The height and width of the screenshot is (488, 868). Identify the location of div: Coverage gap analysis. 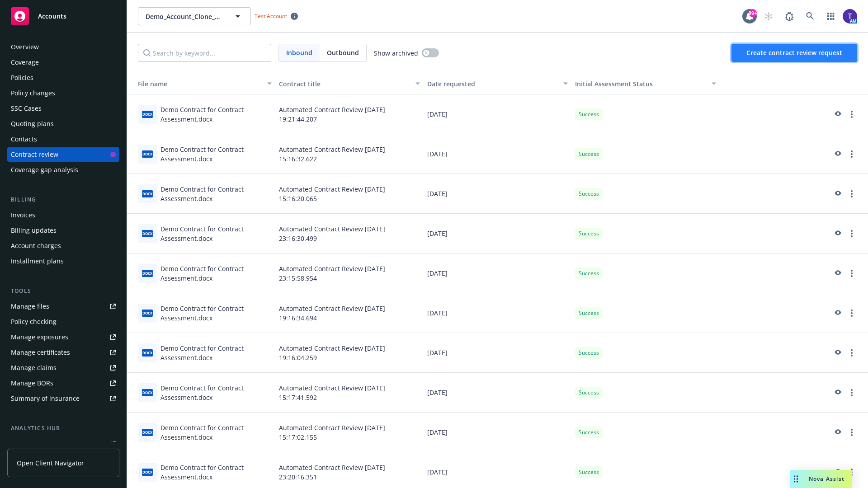
(44, 170).